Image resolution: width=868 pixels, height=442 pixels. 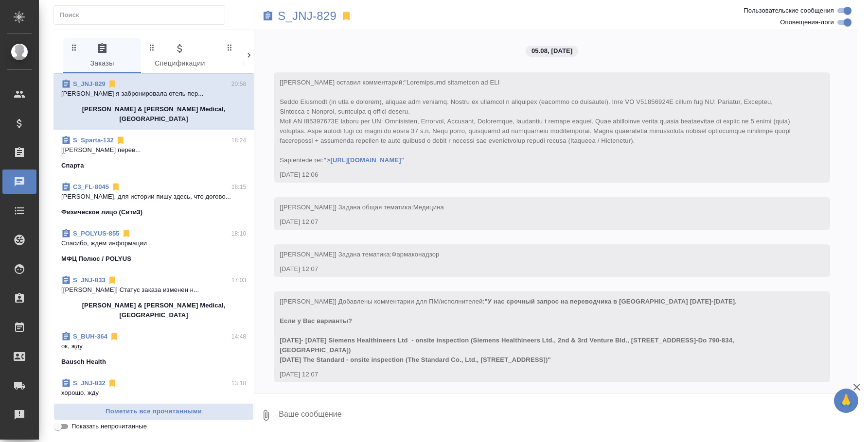 I want to click on span: Фармаконадзор, so click(x=415, y=254).